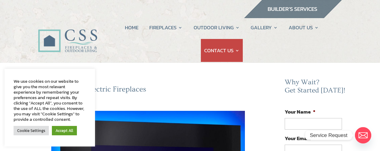 This screenshot has height=151, width=380. I want to click on a: ABOUT US, so click(304, 27).